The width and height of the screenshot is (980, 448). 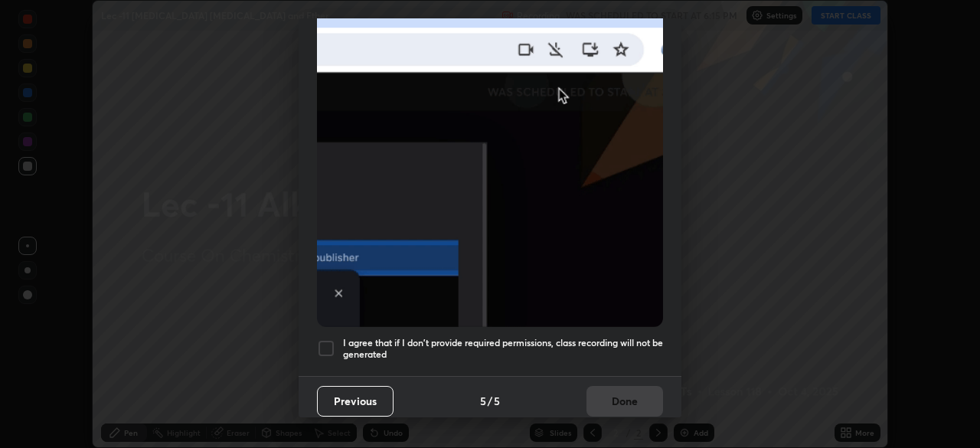 I want to click on button: Previous, so click(x=355, y=401).